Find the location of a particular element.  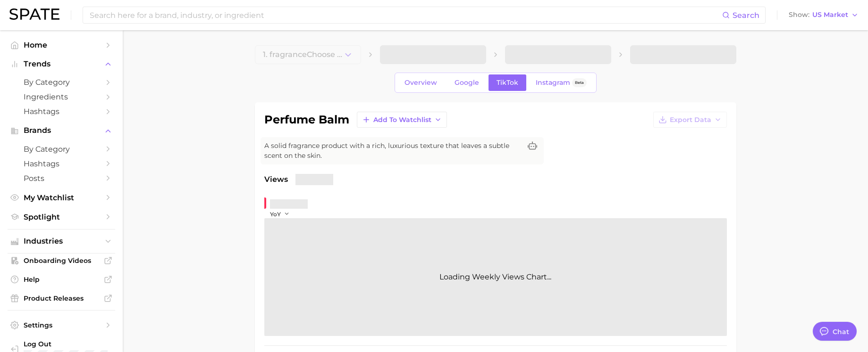

a: My Watchlist is located at coordinates (61, 197).